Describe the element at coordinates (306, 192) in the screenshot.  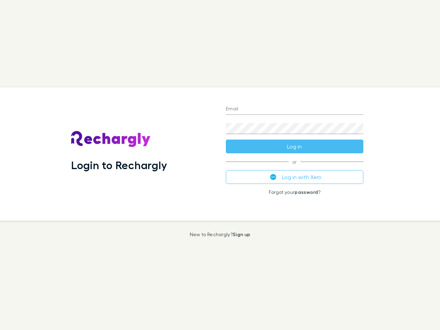
I see `a: password` at that location.